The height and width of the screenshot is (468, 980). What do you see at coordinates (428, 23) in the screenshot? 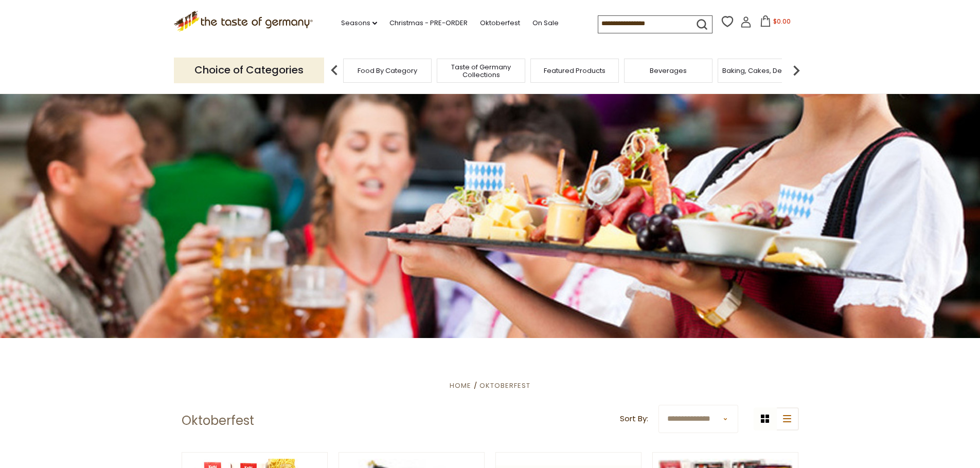
I see `a: Christmas - PRE-ORDER` at bounding box center [428, 23].